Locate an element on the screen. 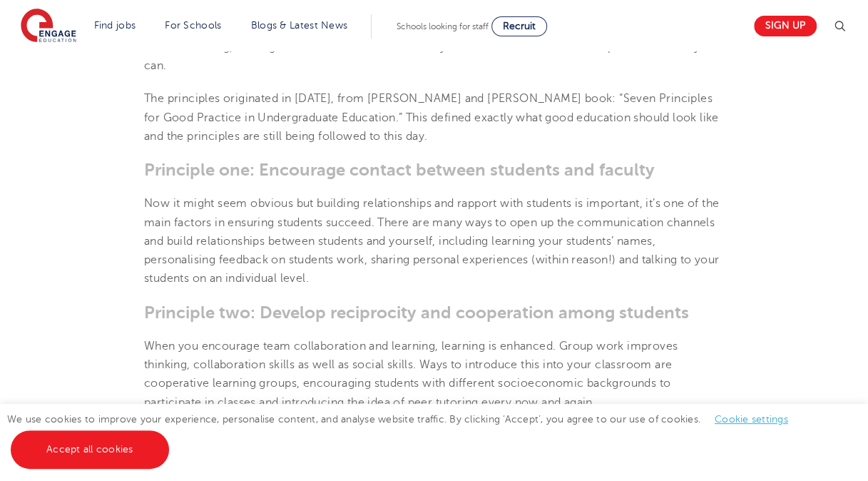 This screenshot has width=868, height=481. a: Sign up is located at coordinates (785, 26).